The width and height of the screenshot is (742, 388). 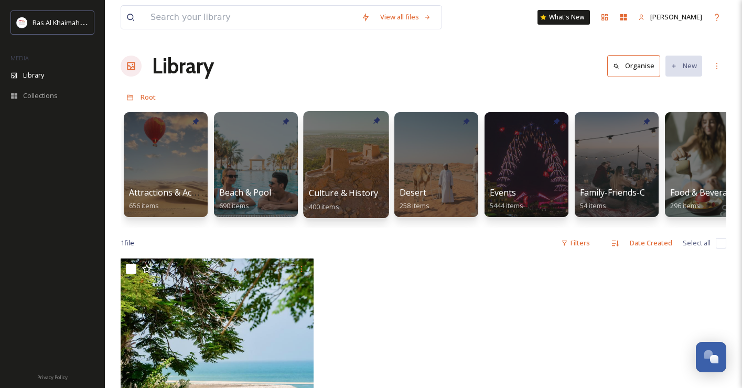 What do you see at coordinates (183, 66) in the screenshot?
I see `h1: Library` at bounding box center [183, 66].